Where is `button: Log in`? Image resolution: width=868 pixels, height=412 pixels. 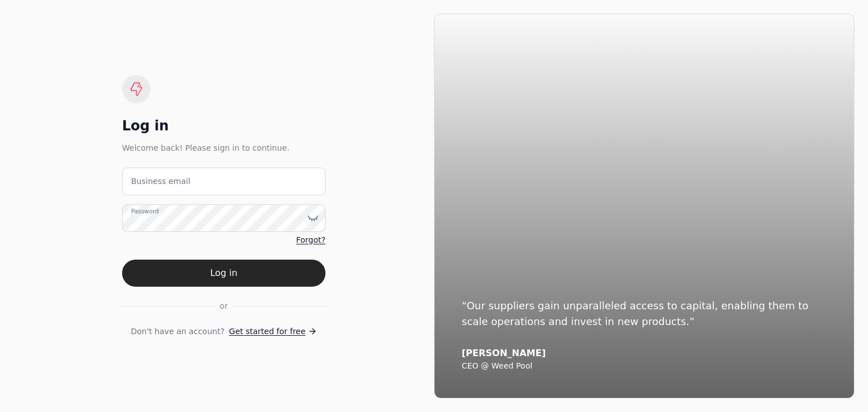
button: Log in is located at coordinates (224, 273).